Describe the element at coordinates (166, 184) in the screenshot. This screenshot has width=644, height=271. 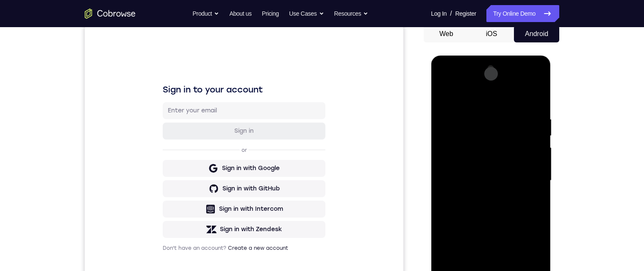
I see `div: Sign in with Intercom` at that location.